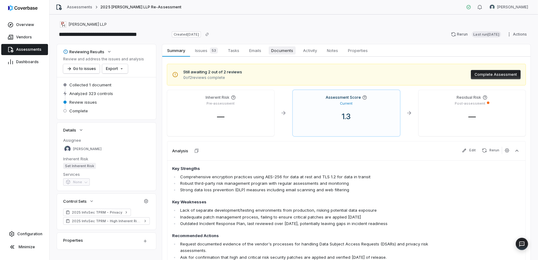 The height and width of the screenshot is (260, 538). Describe the element at coordinates (180, 151) in the screenshot. I see `h3: Analysis` at that location.